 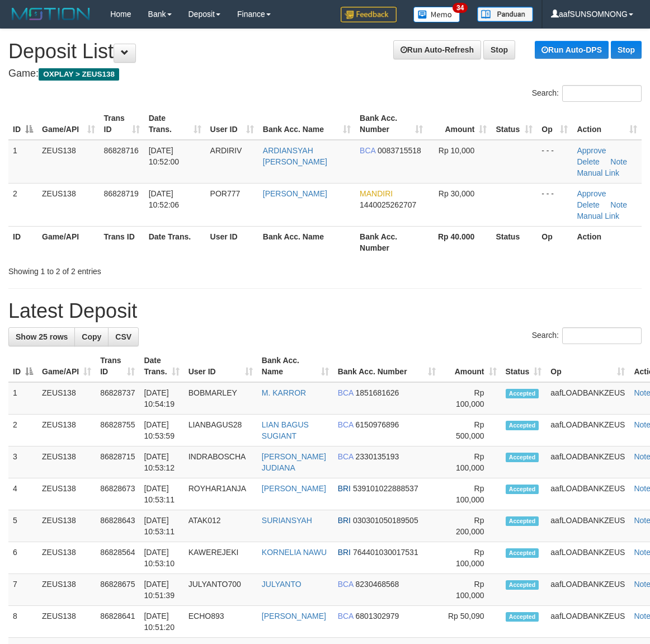 I want to click on th: Status, so click(x=514, y=242).